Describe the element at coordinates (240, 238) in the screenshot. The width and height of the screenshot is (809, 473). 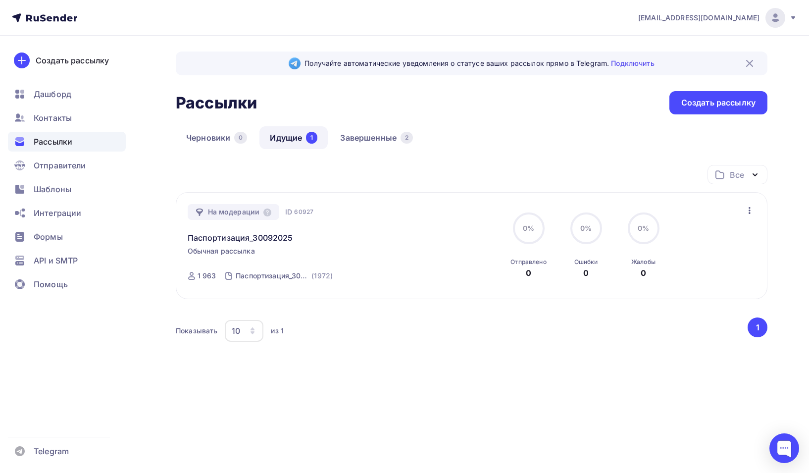
I see `a: Паспортизация_30092025` at that location.